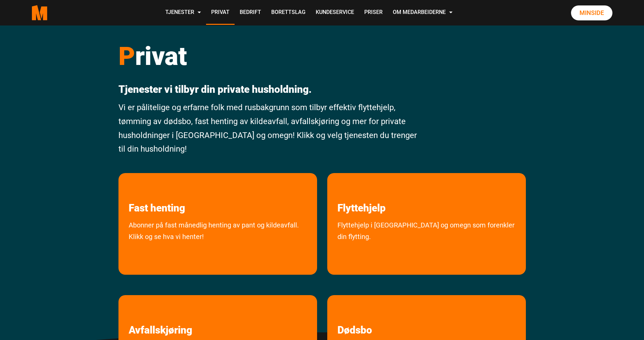 This screenshot has width=644, height=340. Describe the element at coordinates (288, 12) in the screenshot. I see `a: Borettslag` at that location.